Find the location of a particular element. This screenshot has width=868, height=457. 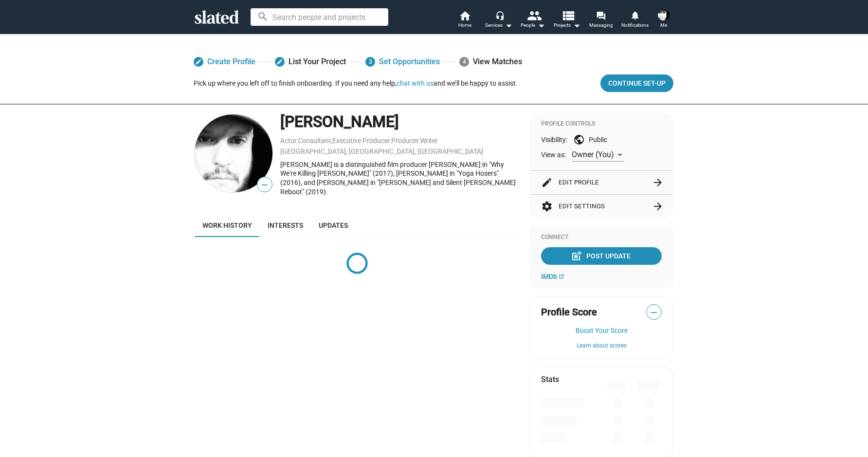

a: Interests is located at coordinates (285, 225).